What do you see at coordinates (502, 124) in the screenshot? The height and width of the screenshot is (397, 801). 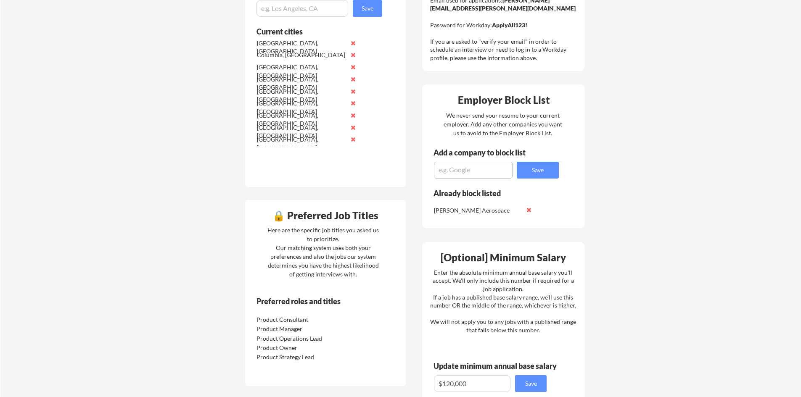 I see `div: We never send your resume to your current employer. Add any other companies you want us to avoid ...` at bounding box center [502, 124].